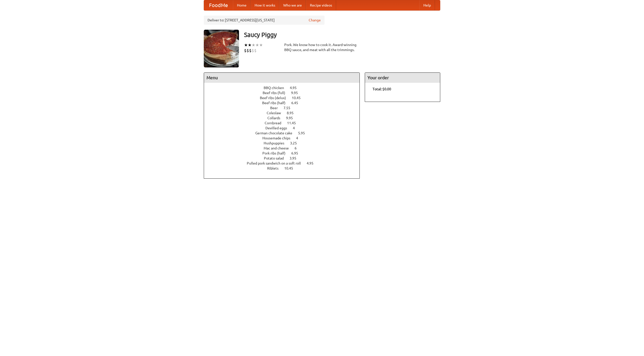  What do you see at coordinates (276, 113) in the screenshot?
I see `span: Coleslaw` at bounding box center [276, 113].